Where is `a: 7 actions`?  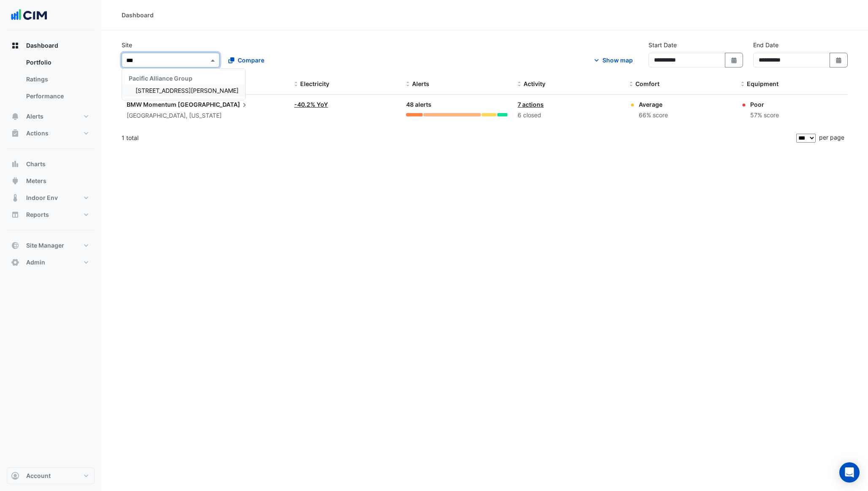
a: 7 actions is located at coordinates (531, 104).